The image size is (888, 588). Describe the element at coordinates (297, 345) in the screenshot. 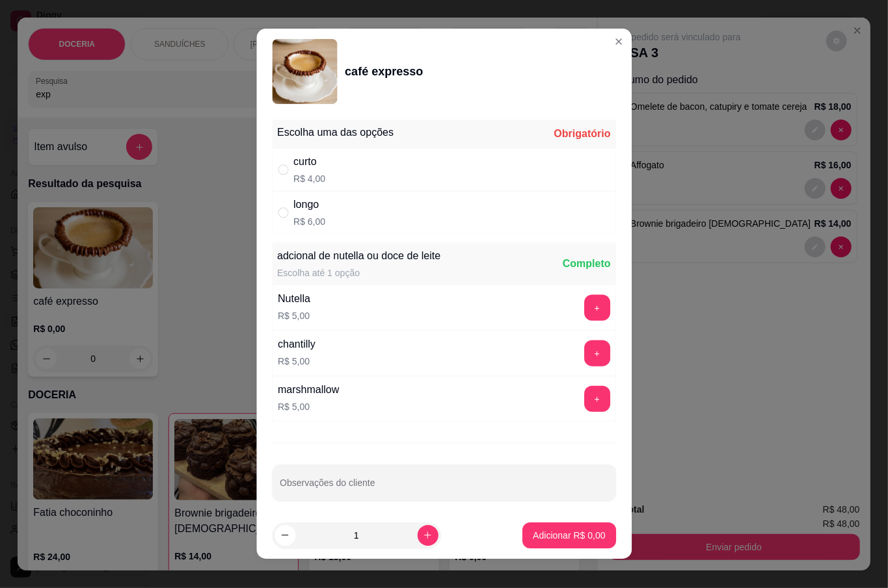

I see `div: chantilly` at that location.